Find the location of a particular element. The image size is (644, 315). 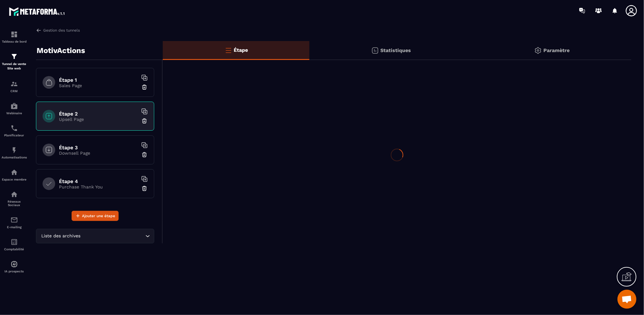

a: formationformationCRM is located at coordinates (14, 87).